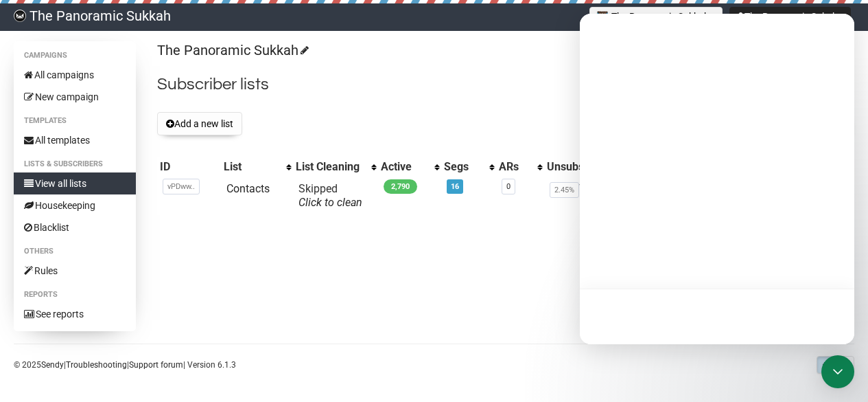 The width and height of the screenshot is (868, 402). Describe the element at coordinates (188, 167) in the screenshot. I see `div: ID` at that location.